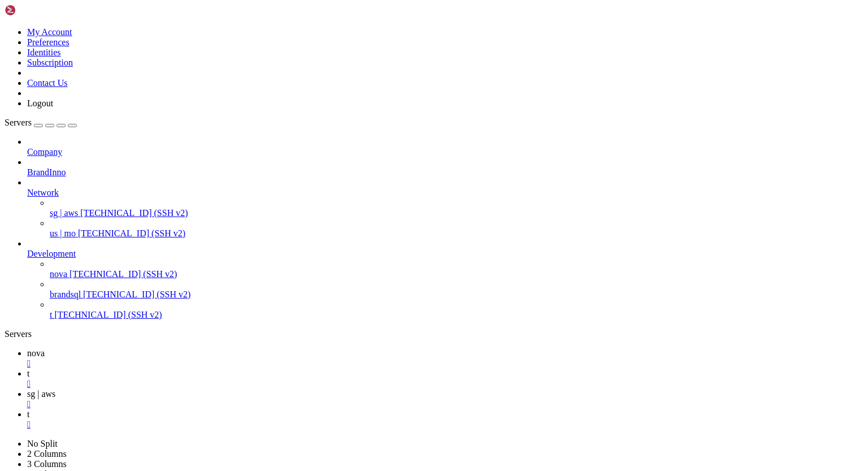  What do you see at coordinates (75, 77) in the screenshot?
I see `span: 发` at bounding box center [75, 77].